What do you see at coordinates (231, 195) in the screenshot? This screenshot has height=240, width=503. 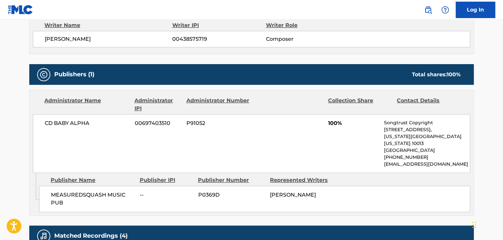 I see `span: P0369D` at bounding box center [231, 195].